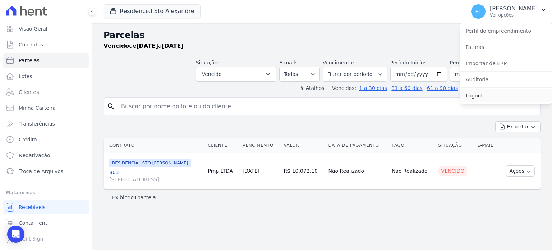 The image size is (552, 250). Describe the element at coordinates (46, 92) in the screenshot. I see `a: Clientes` at that location.